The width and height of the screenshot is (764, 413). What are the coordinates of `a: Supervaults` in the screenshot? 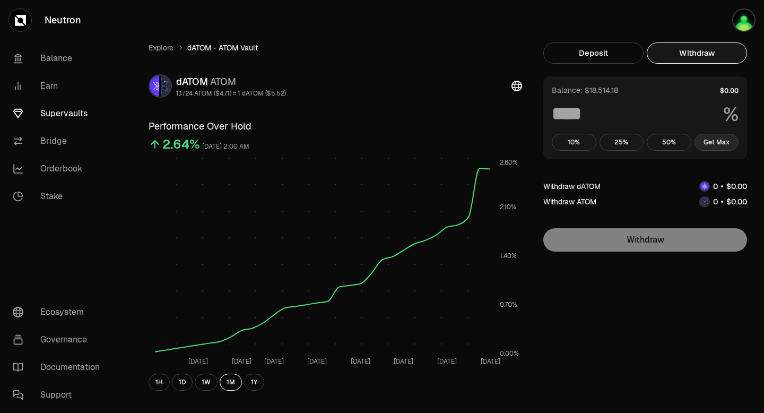 It's located at (59, 114).